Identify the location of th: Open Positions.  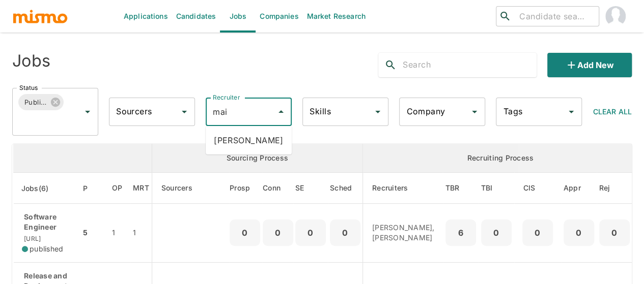
(117, 188).